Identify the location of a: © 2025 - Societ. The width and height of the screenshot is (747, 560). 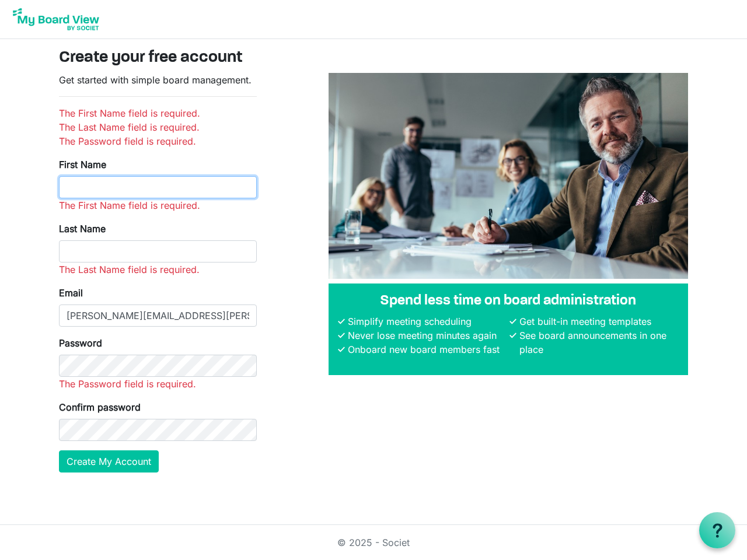
(373, 542).